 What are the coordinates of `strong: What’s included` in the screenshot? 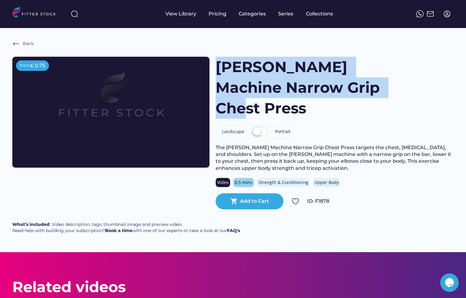 It's located at (31, 224).